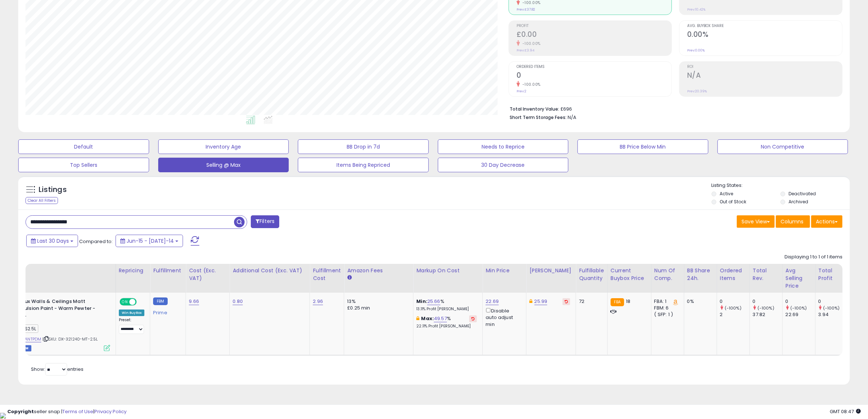  I want to click on div: Ordered Items, so click(734, 274).